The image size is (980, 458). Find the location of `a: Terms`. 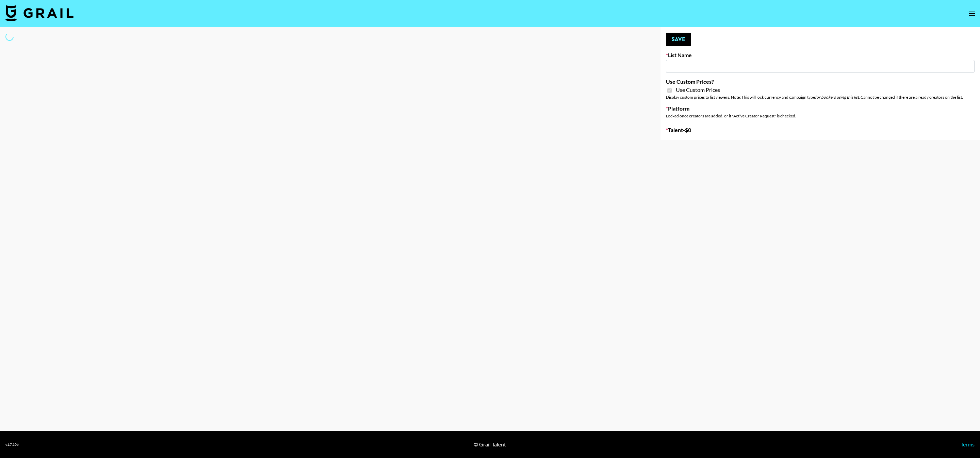

a: Terms is located at coordinates (967, 444).